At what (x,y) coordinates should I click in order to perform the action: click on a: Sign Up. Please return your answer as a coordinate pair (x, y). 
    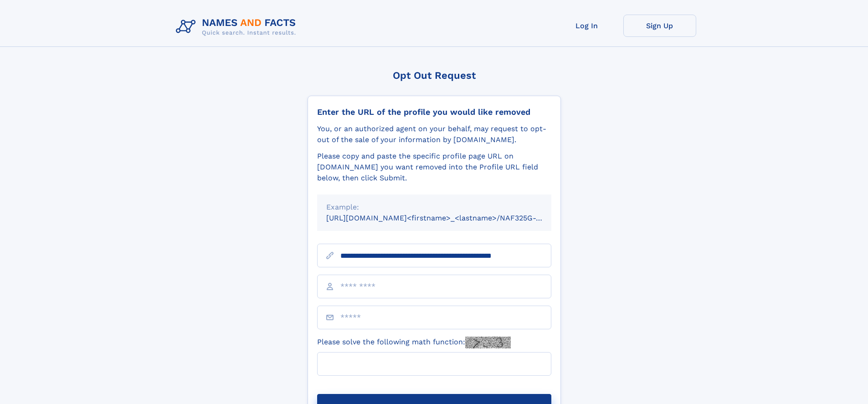
    Looking at the image, I should click on (660, 25).